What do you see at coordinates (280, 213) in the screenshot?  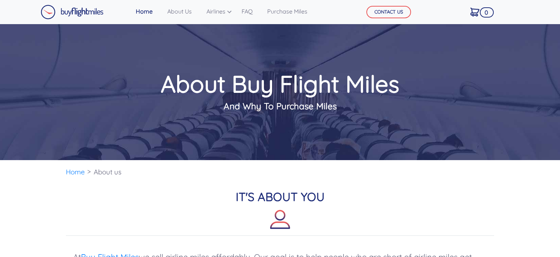 I see `h2: IT'S ABOUT YOU` at bounding box center [280, 213].